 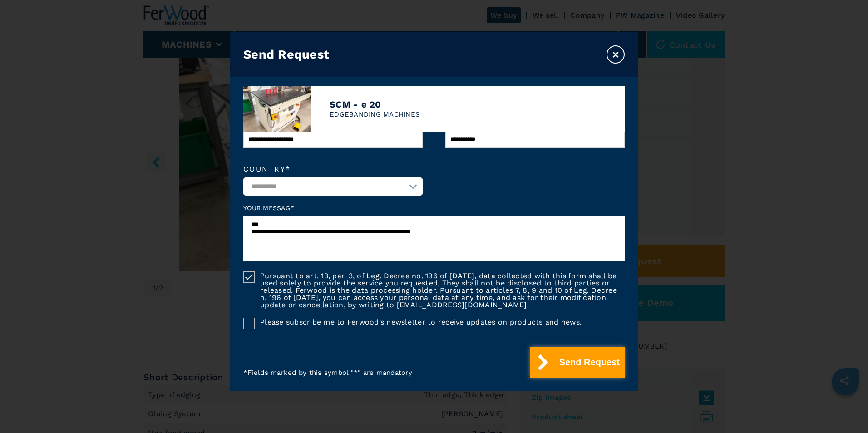 What do you see at coordinates (578, 362) in the screenshot?
I see `button: Send Request` at bounding box center [578, 362].